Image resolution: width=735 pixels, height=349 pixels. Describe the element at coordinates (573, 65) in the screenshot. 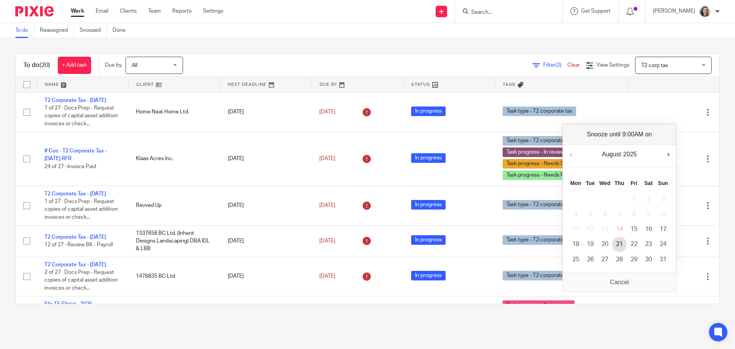

I see `a: Clear` at that location.